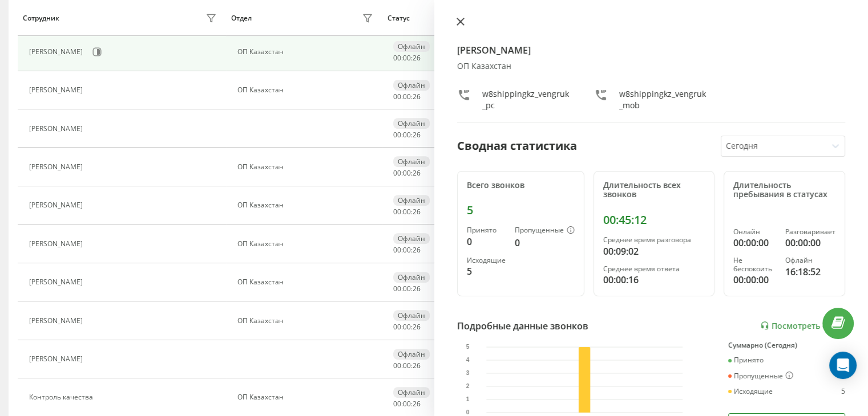 This screenshot has height=416, width=868. What do you see at coordinates (810, 232) in the screenshot?
I see `div: Разговаривает` at bounding box center [810, 232].